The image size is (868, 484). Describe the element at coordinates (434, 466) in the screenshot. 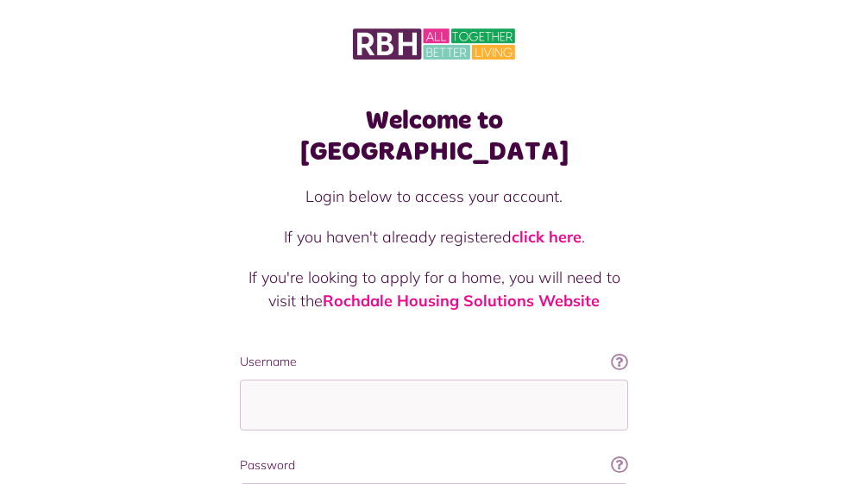

I see `label: Password` at that location.